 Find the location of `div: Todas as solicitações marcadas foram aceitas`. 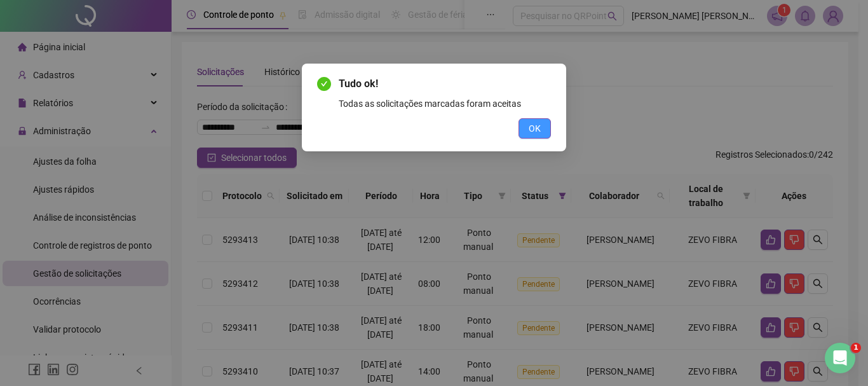

div: Todas as solicitações marcadas foram aceitas is located at coordinates (445, 103).